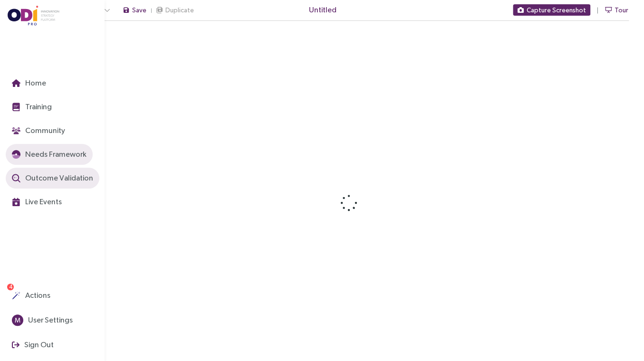  What do you see at coordinates (36, 202) in the screenshot?
I see `button: Live Events` at bounding box center [36, 202].